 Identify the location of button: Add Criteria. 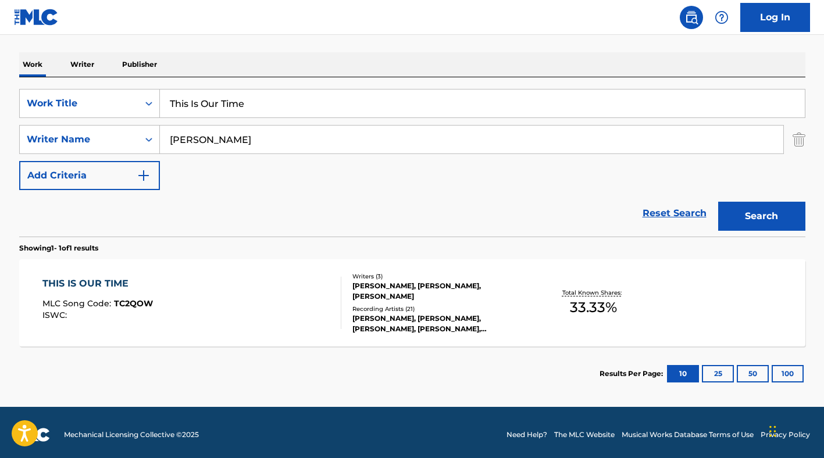
(90, 176).